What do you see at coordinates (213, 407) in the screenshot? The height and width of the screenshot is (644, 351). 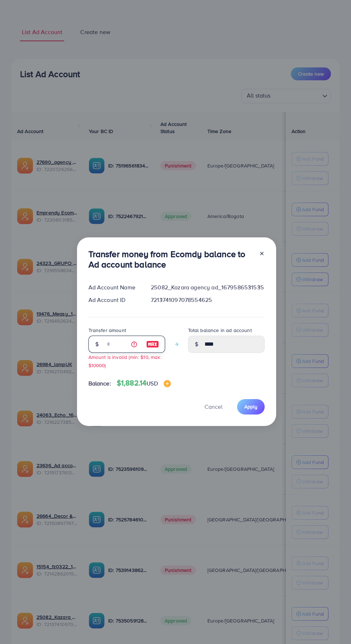 I see `button: Cancel` at bounding box center [213, 407].